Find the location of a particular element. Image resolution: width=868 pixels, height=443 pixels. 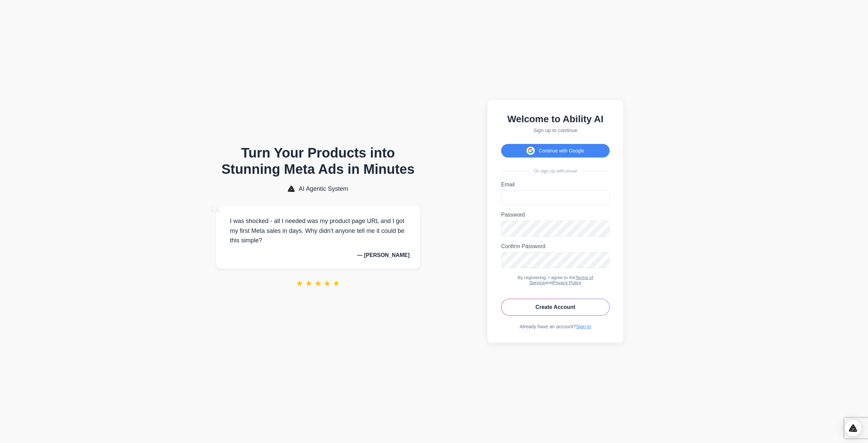

img: AI Agentic System Logo is located at coordinates (292, 189).